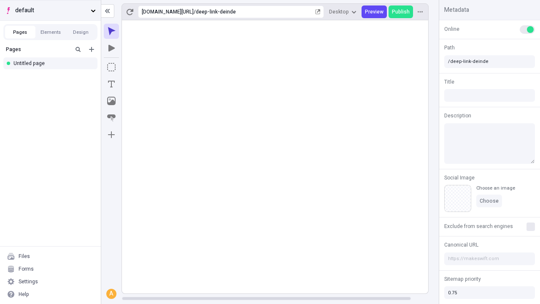  What do you see at coordinates (52, 63) in the screenshot?
I see `div: Untitled page` at bounding box center [52, 63].